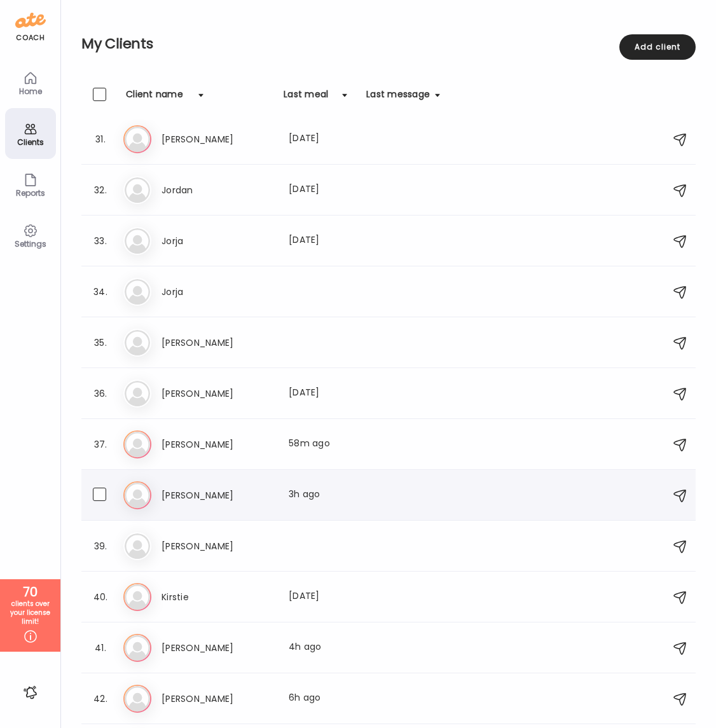 This screenshot has width=716, height=728. What do you see at coordinates (30, 91) in the screenshot?
I see `div: Home` at bounding box center [30, 91].